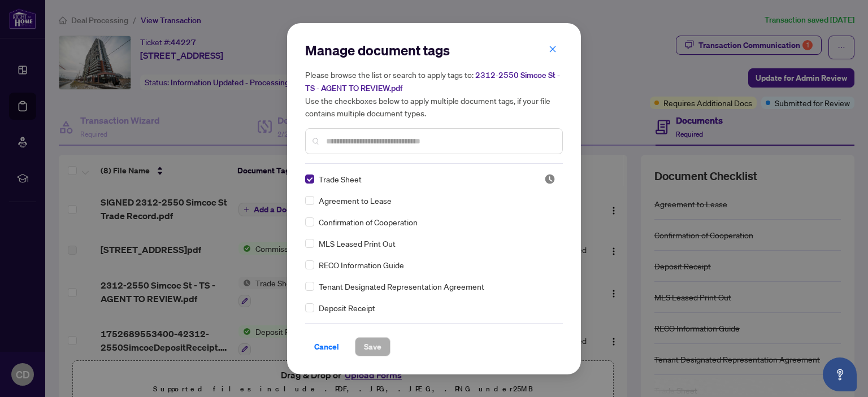 The height and width of the screenshot is (397, 868). What do you see at coordinates (434, 94) in the screenshot?
I see `h5: Please browse the list or search to apply tags to: Use the checkboxes below to apply multiple doc...` at bounding box center [434, 94].